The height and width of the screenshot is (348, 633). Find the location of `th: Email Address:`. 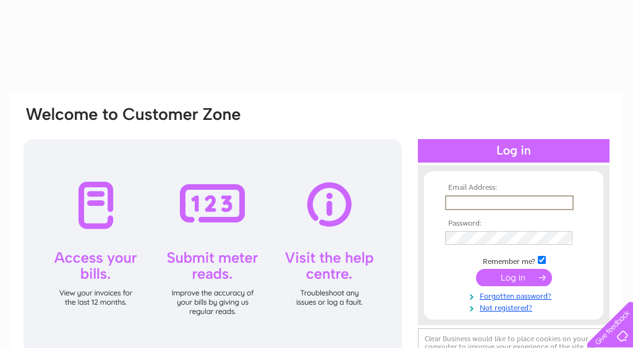

th: Email Address: is located at coordinates (513, 188).